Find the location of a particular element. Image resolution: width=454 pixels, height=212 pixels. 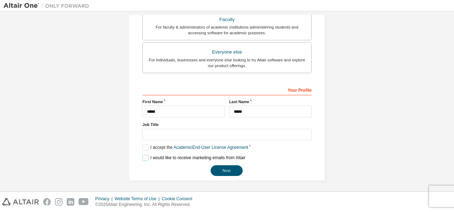

div: Everyone else is located at coordinates (227, 52).